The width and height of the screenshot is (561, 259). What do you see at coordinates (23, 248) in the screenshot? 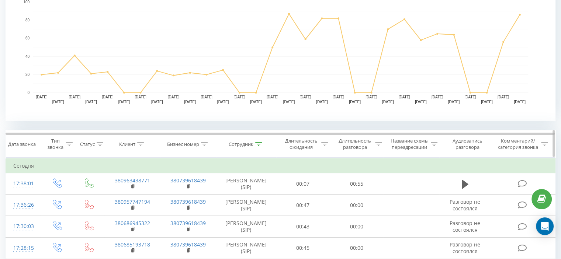
I see `div: 17:28:15` at bounding box center [23, 248].